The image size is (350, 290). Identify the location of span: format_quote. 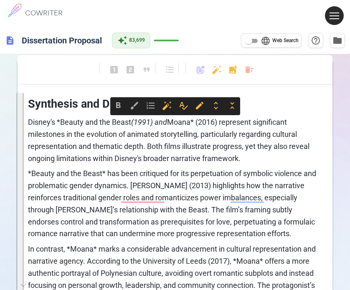
(147, 70).